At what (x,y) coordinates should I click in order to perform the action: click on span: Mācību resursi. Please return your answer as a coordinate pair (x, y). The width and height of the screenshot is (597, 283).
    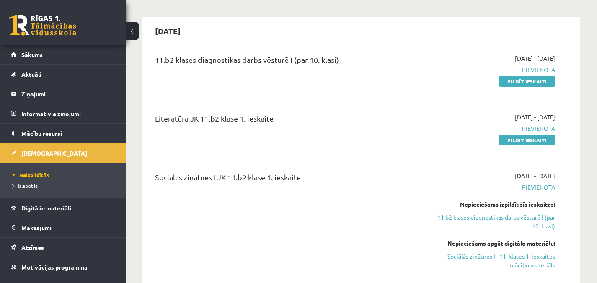
    Looking at the image, I should click on (41, 133).